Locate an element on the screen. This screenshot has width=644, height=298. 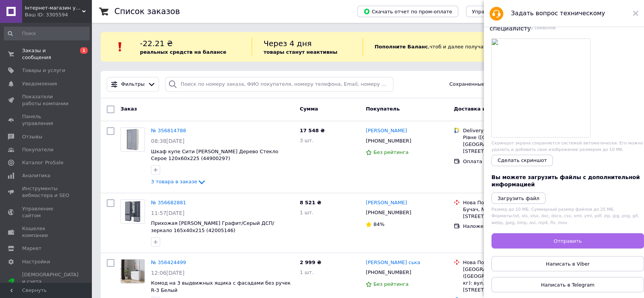
span: Покупатель is located at coordinates (382, 109).